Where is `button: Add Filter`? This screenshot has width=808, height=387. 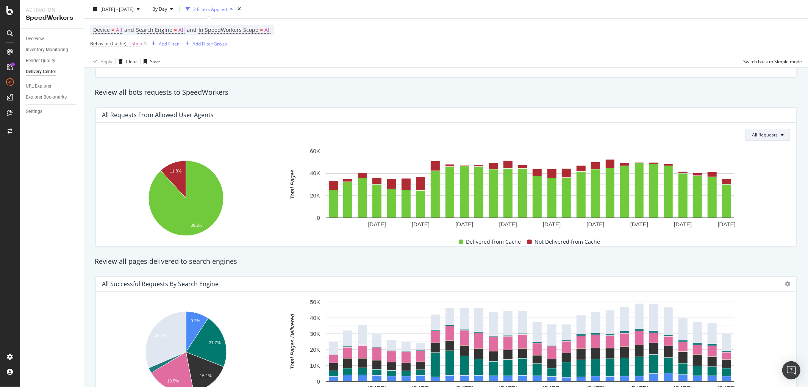 button: Add Filter is located at coordinates (164, 44).